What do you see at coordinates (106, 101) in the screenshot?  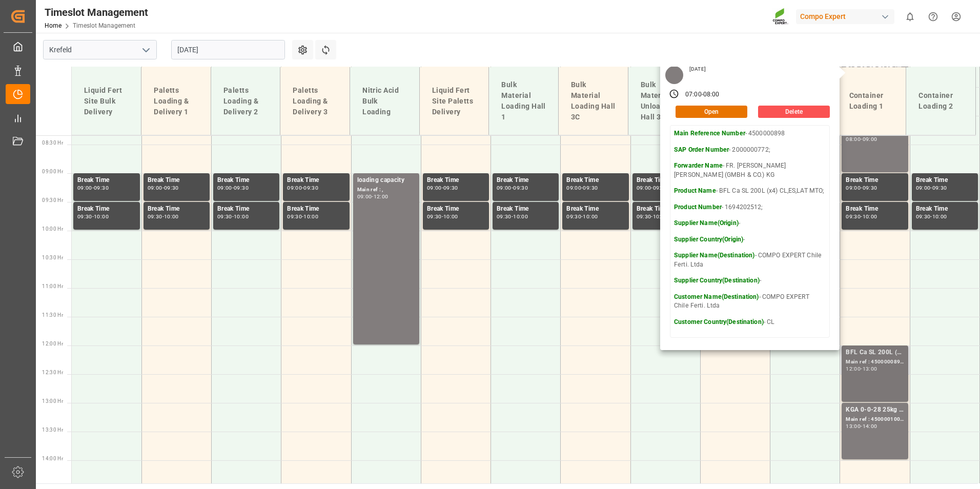 I see `div: Liquid Fert Site Bulk Delivery` at bounding box center [106, 101].